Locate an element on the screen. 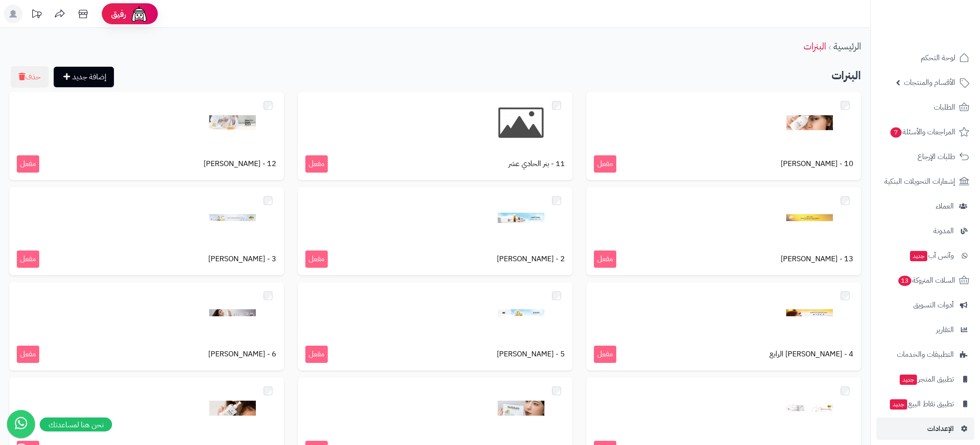 The height and width of the screenshot is (445, 980). h2: البنرات is located at coordinates (435, 75).